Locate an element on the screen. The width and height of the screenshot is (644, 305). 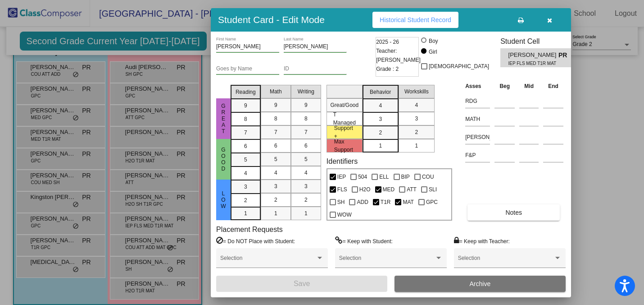
label: = Do NOT Place with Student: is located at coordinates (255, 241).